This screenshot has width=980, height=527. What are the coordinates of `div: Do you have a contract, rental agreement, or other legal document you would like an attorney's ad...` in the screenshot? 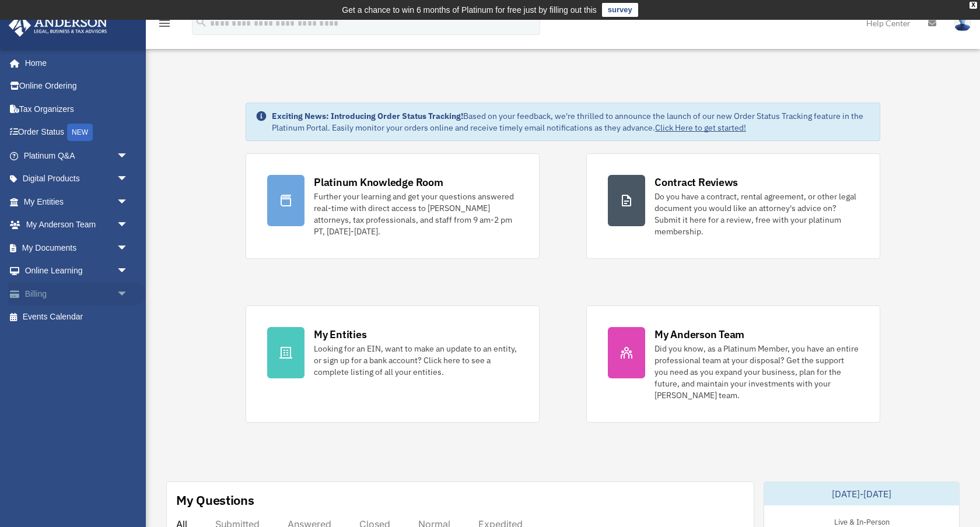 It's located at (757, 214).